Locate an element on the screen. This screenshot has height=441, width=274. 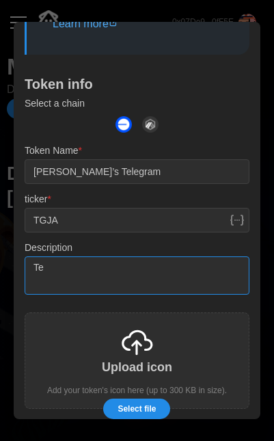
label: Token Name is located at coordinates (53, 152).